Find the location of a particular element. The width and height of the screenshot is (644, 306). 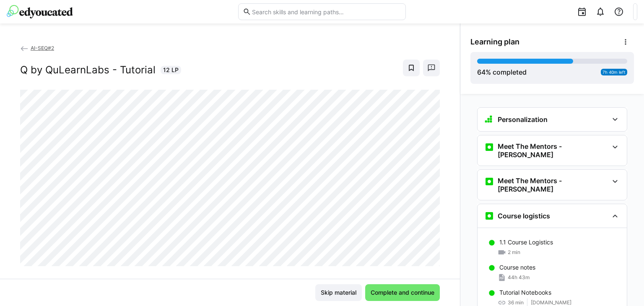

h3: Course logistics is located at coordinates (524, 216).